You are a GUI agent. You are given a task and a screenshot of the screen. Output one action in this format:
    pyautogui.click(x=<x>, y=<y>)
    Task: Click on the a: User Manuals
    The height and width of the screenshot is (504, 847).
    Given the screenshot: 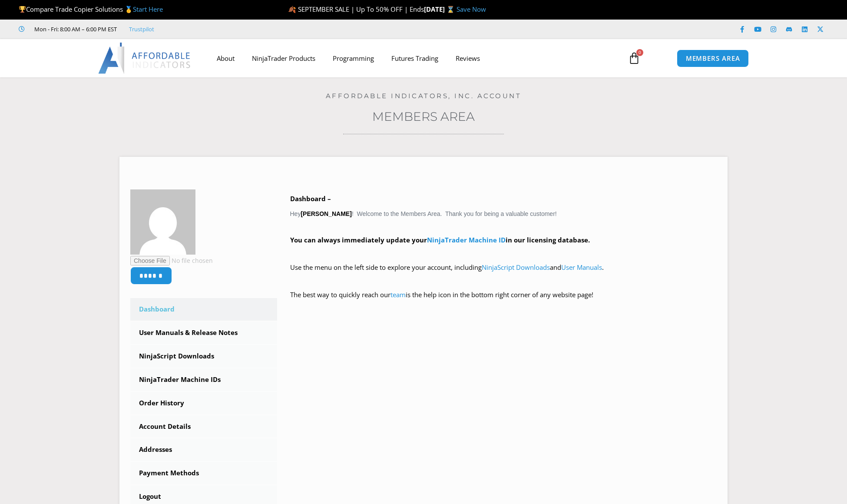 What is the action you would take?
    pyautogui.click(x=582, y=267)
    